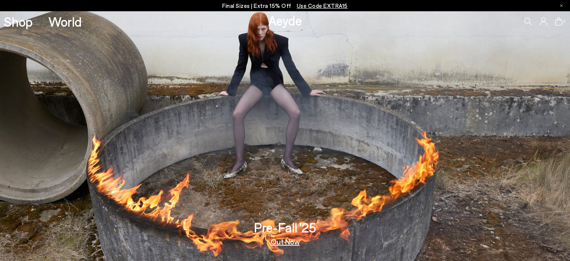  What do you see at coordinates (65, 21) in the screenshot?
I see `a: World` at bounding box center [65, 21].